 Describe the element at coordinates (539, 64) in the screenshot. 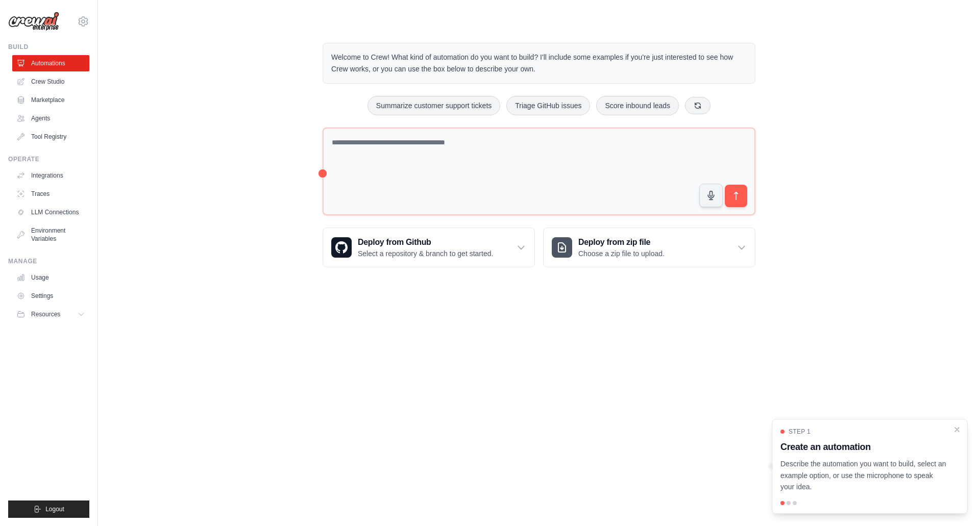

I see `p: Welcome to Crew! What kind of automation do you want to build? I'll include some examples if you'...` at that location.